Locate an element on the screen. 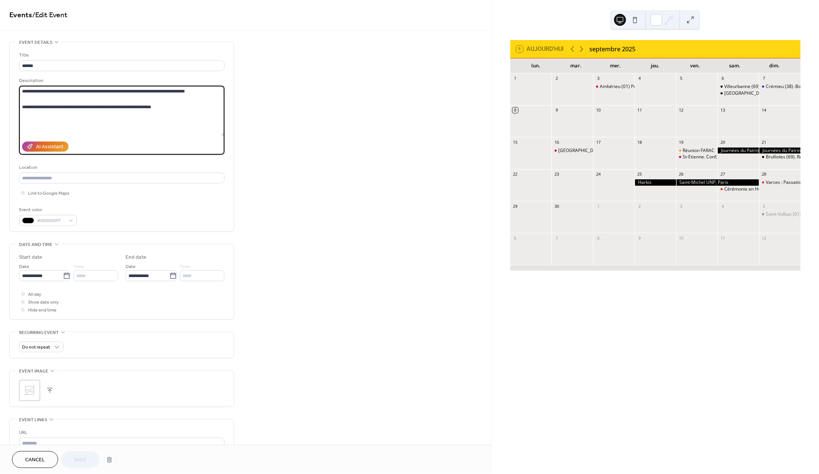 The height and width of the screenshot is (474, 819). div: dim. is located at coordinates (775, 66).